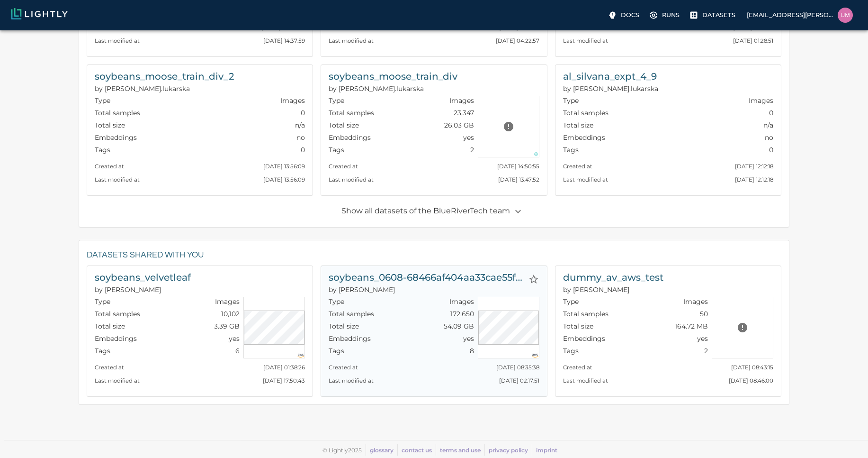 The height and width of the screenshot is (458, 868). I want to click on a: Datasets, so click(713, 15).